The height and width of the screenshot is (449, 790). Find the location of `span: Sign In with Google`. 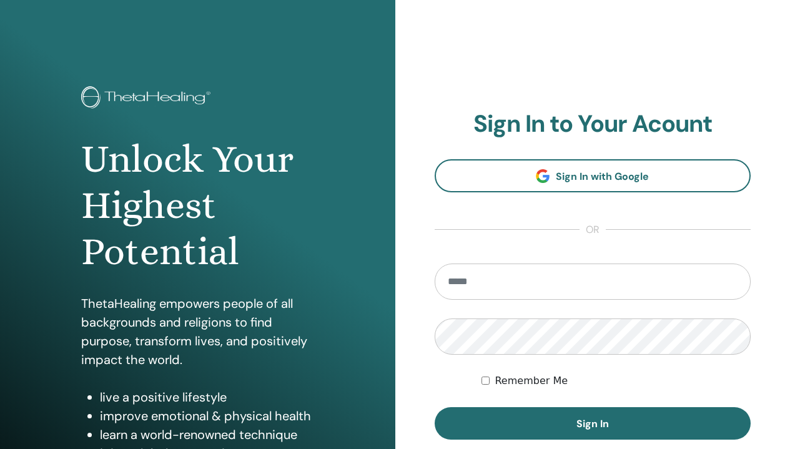

span: Sign In with Google is located at coordinates (602, 176).